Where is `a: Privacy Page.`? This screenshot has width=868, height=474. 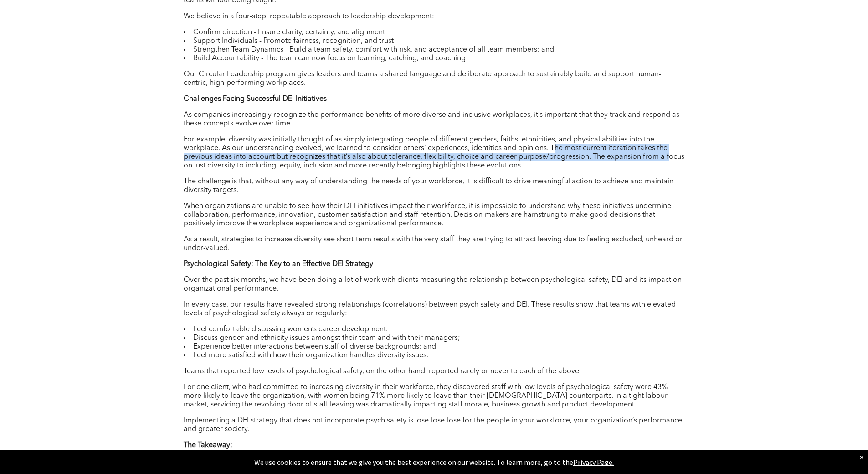 a: Privacy Page. is located at coordinates (593, 462).